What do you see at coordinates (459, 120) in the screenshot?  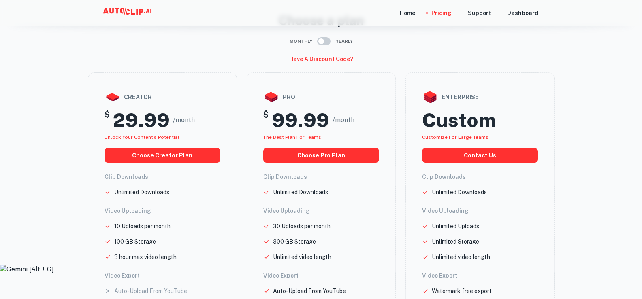 I see `h2: Custom` at bounding box center [459, 120].